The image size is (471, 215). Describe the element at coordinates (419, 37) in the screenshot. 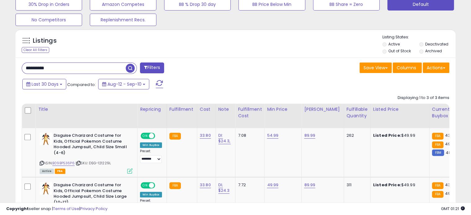

I see `p: Listing States:` at that location.